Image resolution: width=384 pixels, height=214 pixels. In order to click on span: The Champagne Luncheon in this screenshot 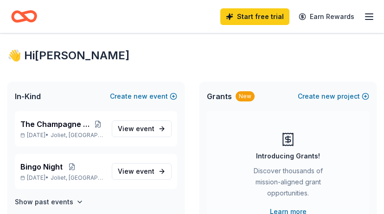, I will do `click(56, 124)`.